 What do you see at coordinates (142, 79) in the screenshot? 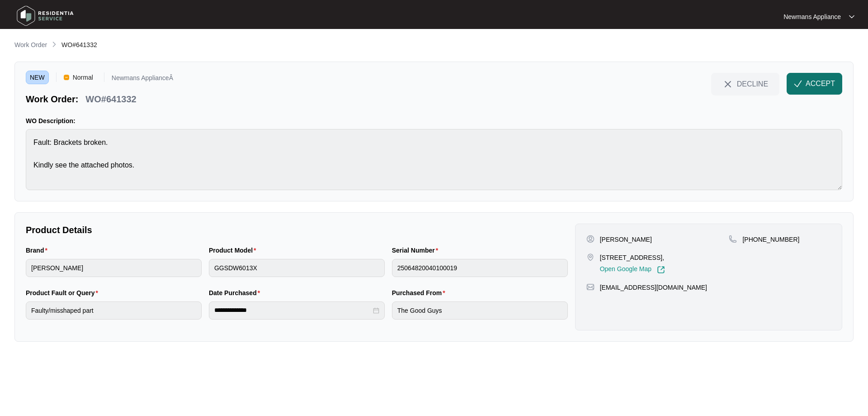
I see `p: Newmans ApplianceÂ` at bounding box center [142, 79].